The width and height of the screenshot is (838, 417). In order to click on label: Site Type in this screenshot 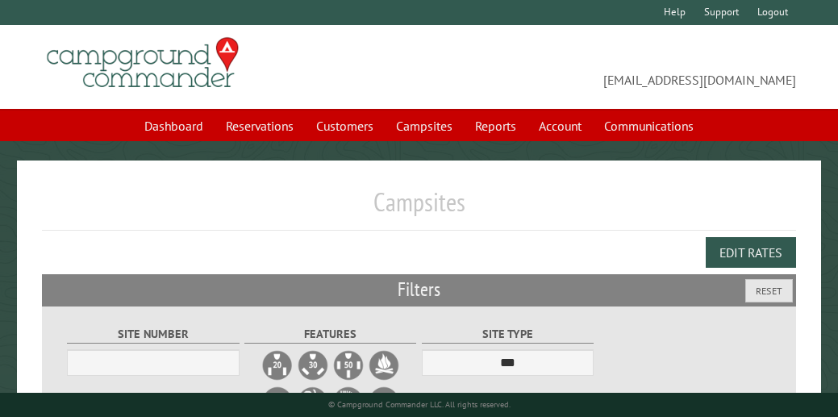, I will do `click(507, 334)`.